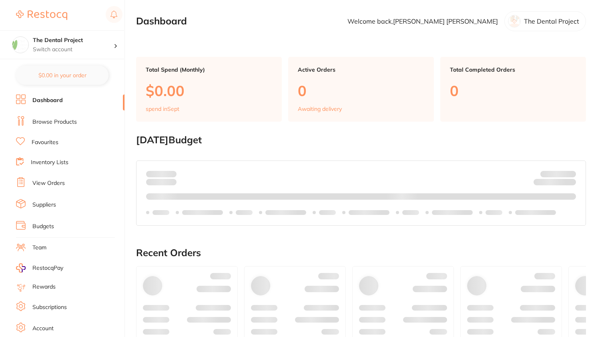 This screenshot has width=602, height=337. What do you see at coordinates (48, 100) in the screenshot?
I see `a: Dashboard` at bounding box center [48, 100].